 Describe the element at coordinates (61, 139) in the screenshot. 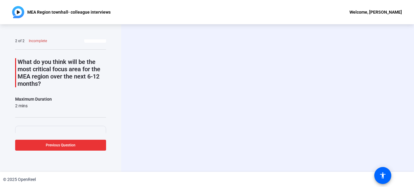

I see `div: Once you record a video it will show up here.` at that location.